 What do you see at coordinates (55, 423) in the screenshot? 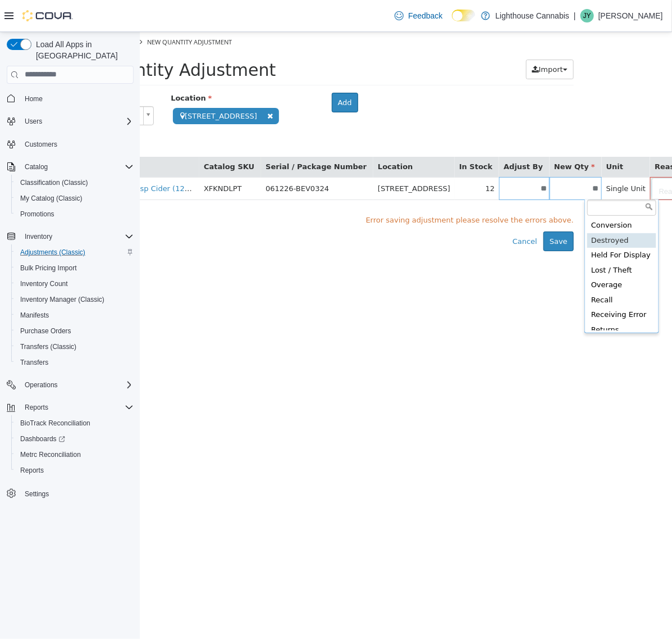
I see `a: BioTrack Reconciliation` at bounding box center [55, 423].